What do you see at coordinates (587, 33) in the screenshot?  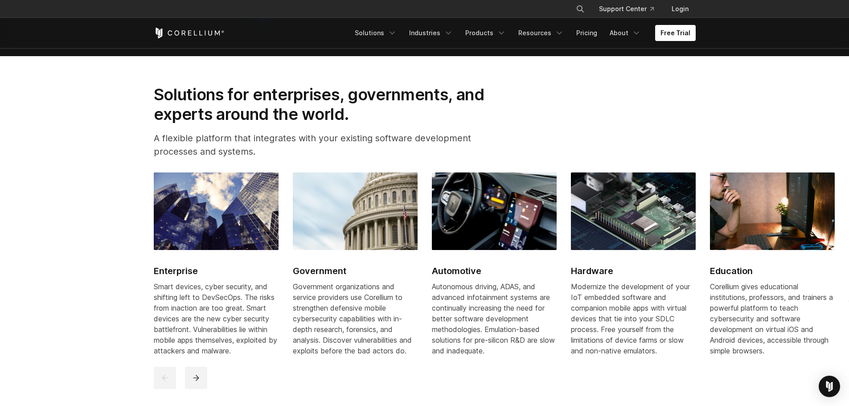 I see `a: Pricing` at bounding box center [587, 33].